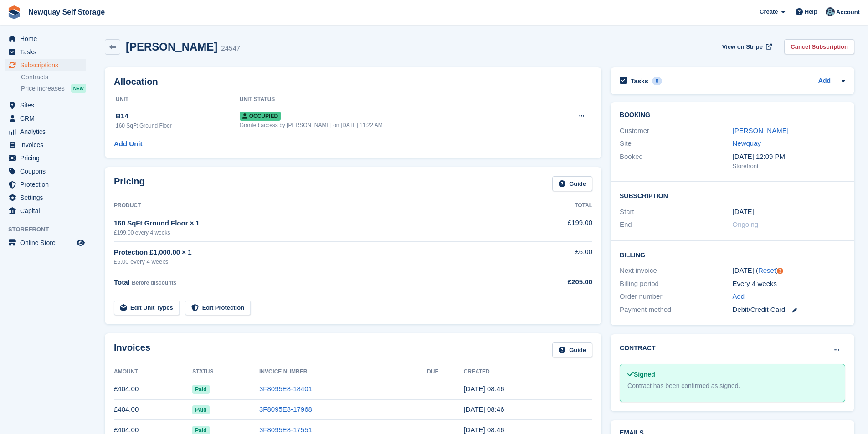 This screenshot has width=868, height=434. I want to click on span: Before discounts, so click(154, 283).